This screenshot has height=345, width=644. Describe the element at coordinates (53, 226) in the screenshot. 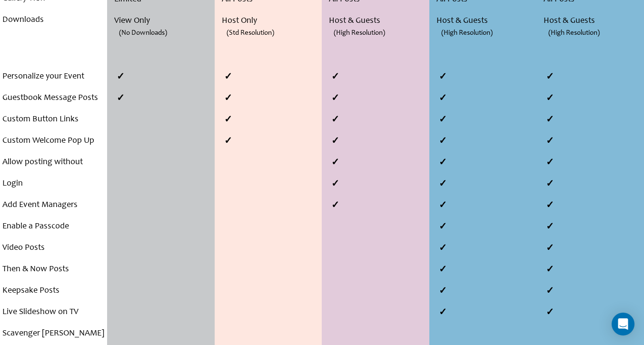

I see `li: Enable a Passcode` at that location.